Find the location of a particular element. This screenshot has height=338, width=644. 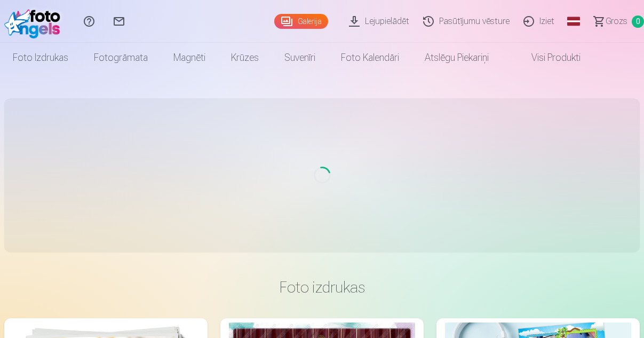

a: Atslēgu piekariņi is located at coordinates (456, 57).